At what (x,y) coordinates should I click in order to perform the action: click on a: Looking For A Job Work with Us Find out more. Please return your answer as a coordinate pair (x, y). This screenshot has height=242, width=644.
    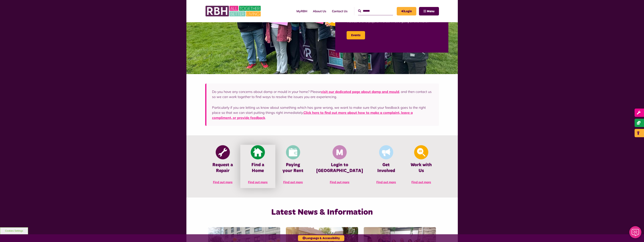
    Looking at the image, I should click on (421, 166).